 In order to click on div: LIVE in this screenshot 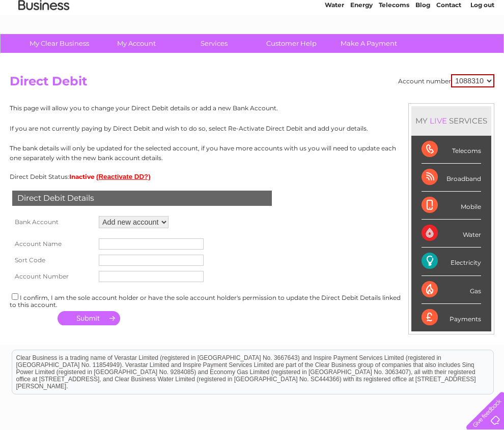, I will do `click(438, 121)`.